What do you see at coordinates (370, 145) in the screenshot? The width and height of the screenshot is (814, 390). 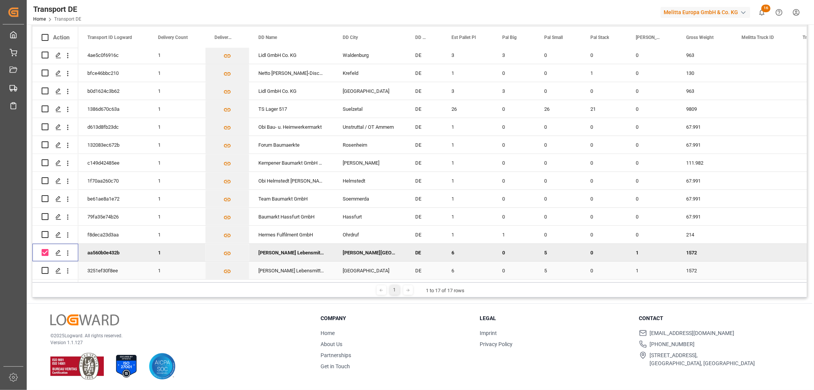 I see `div: Rosenheim` at bounding box center [370, 145].